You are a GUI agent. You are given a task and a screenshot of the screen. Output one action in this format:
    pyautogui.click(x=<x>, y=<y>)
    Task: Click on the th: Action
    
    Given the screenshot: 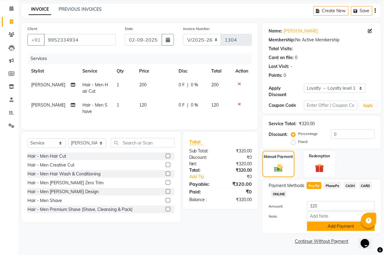 What is the action you would take?
    pyautogui.click(x=242, y=71)
    